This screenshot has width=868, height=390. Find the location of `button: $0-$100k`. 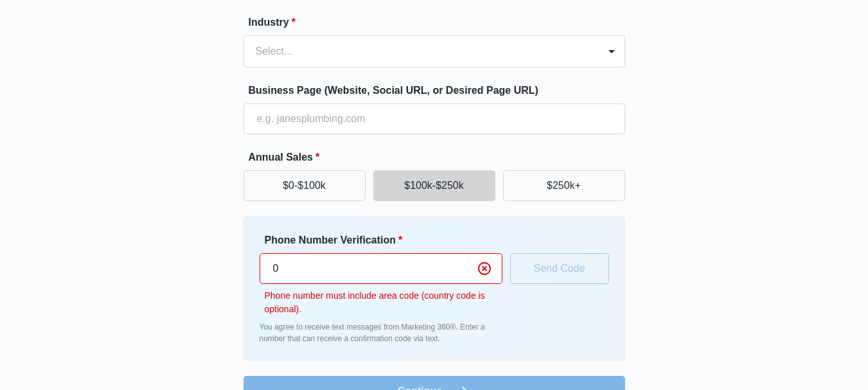

button: $0-$100k is located at coordinates (304, 186).